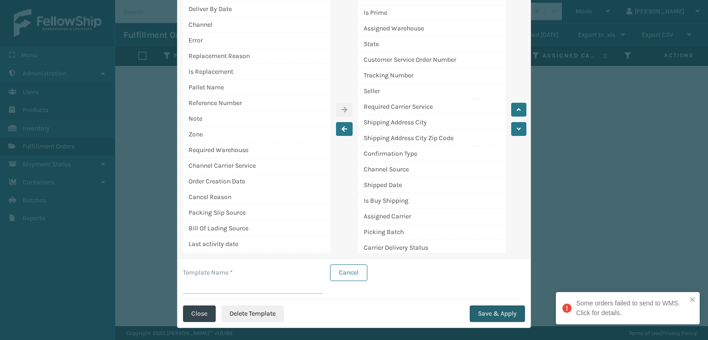  I want to click on div: Required Warehouse, so click(257, 150).